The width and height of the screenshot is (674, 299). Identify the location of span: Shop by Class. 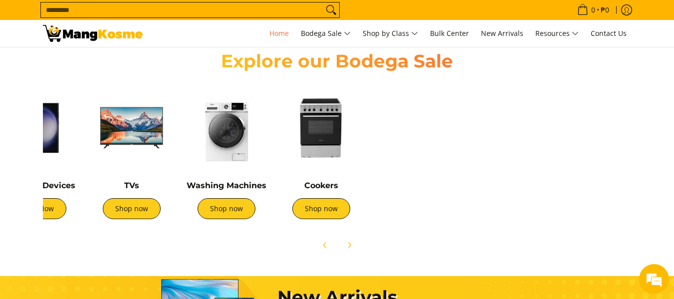
(390, 33).